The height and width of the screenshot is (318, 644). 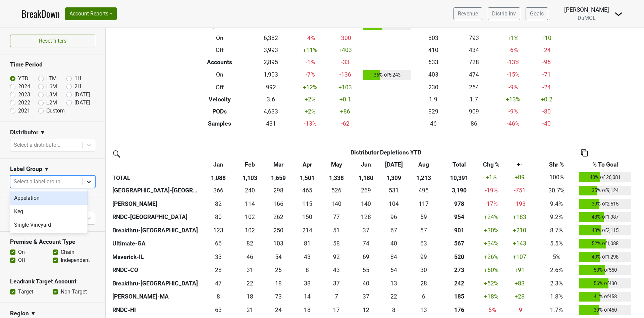 I want to click on td: 8.334, so click(x=307, y=270).